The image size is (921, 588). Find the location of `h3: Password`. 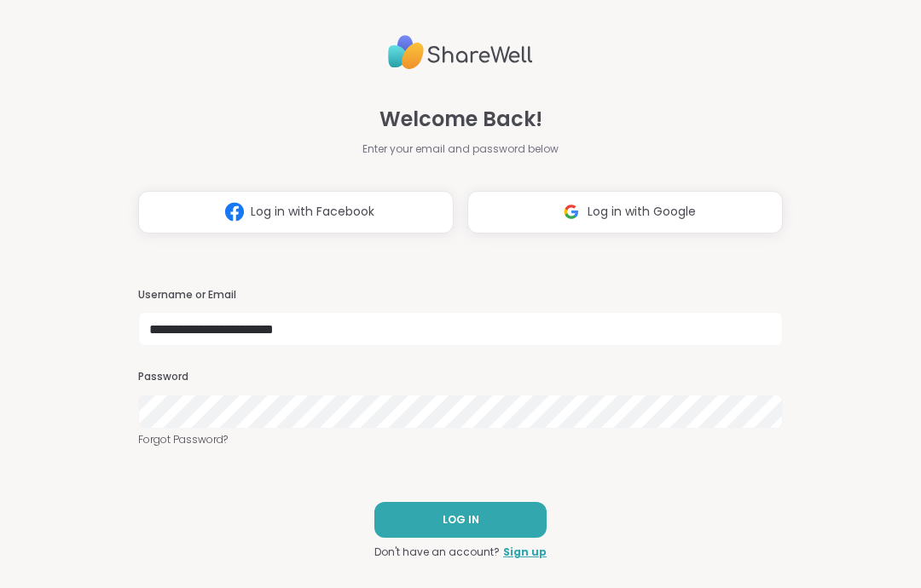

h3: Password is located at coordinates (460, 377).